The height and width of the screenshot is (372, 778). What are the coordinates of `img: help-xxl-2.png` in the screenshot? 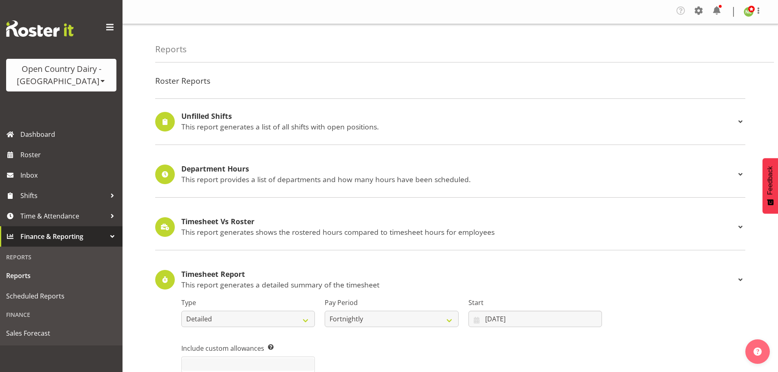 It's located at (758, 352).